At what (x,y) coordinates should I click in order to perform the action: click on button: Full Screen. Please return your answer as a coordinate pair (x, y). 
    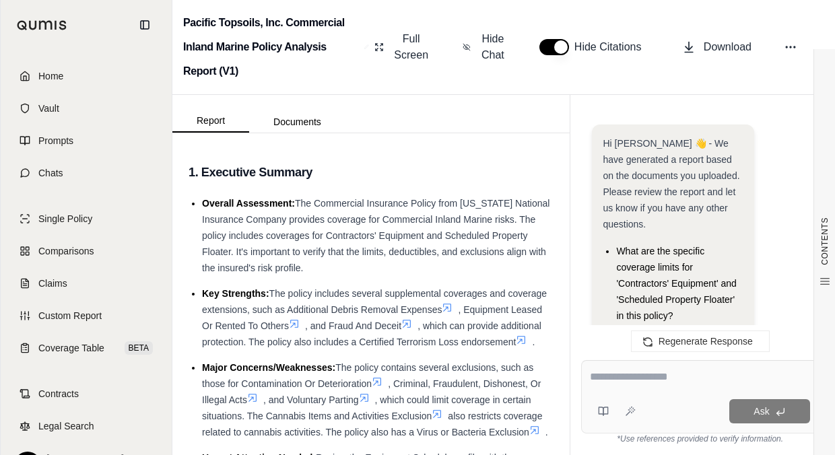
    Looking at the image, I should click on (402, 47).